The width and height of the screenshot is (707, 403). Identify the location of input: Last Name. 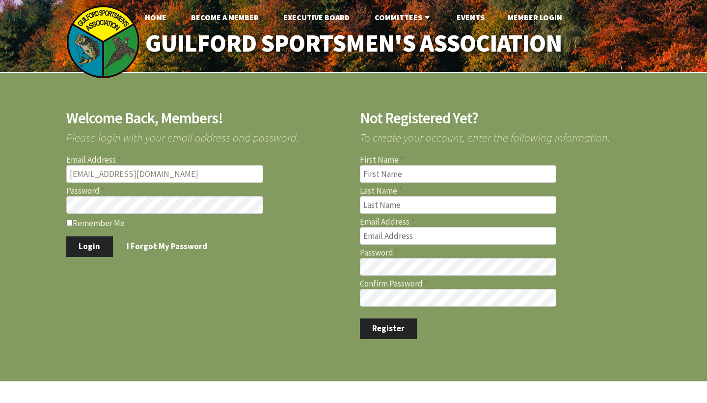
(458, 205).